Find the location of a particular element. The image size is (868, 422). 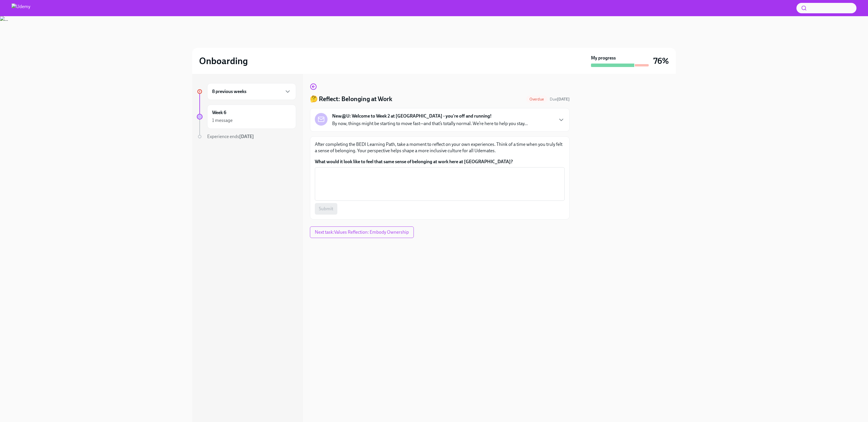

button: Next task:Values Reflection: Embody Ownership is located at coordinates (362, 233).